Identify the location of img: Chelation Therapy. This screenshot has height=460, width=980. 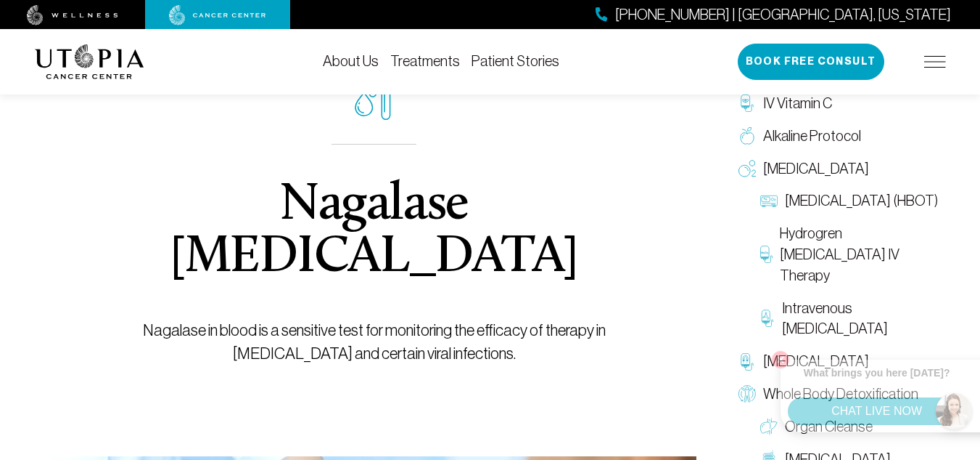
(748, 362).